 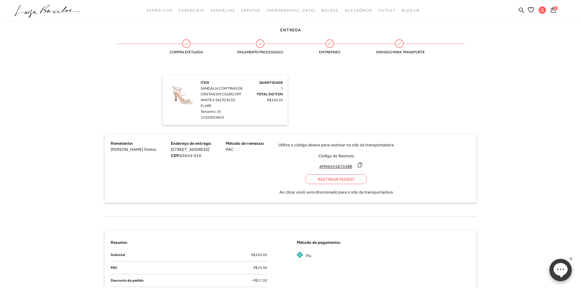 What do you see at coordinates (182, 95) in the screenshot?
I see `img: SANDÁLIA COM TIRAS DE CRISTAIS EM COURO OFF WHITE E SALTO ALTO FLARE` at bounding box center [182, 95].